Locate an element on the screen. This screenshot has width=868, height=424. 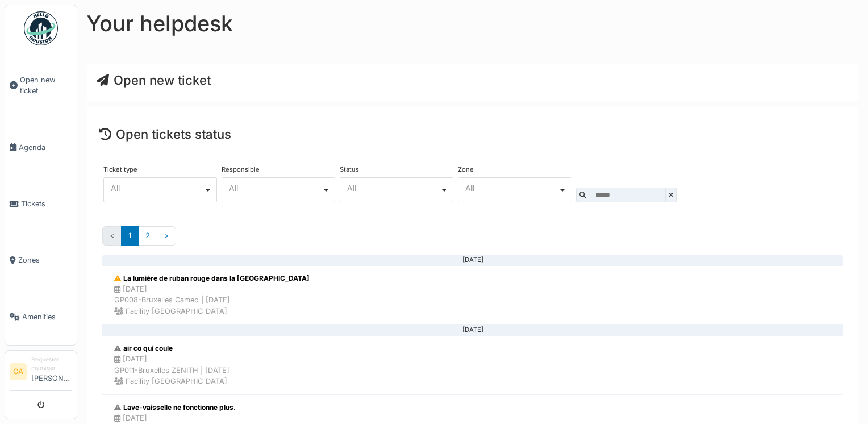
div: air co qui coule is located at coordinates (172, 349).